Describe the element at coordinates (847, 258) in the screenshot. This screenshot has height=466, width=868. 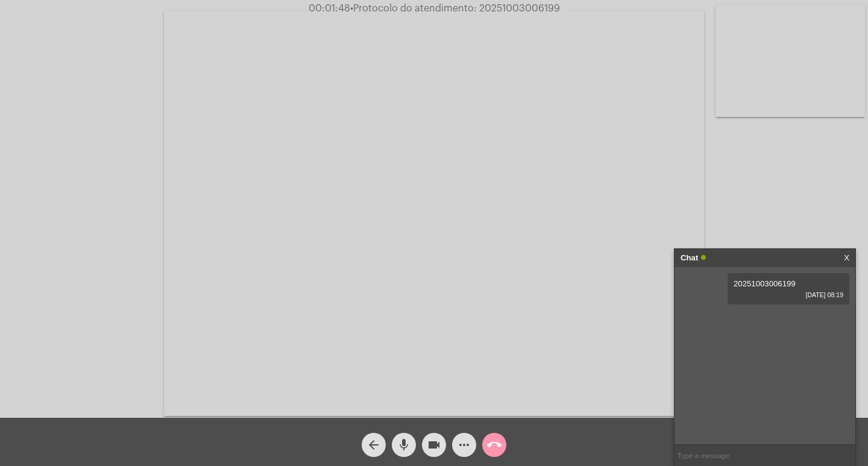
I see `a: X` at that location.